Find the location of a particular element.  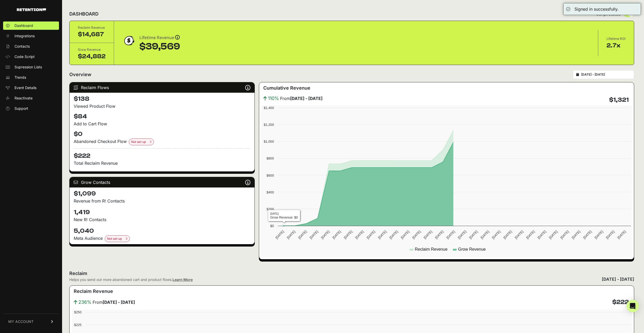

img: dollar-coin-05c43ed7efb7bc0c12610022525b4bbbb207c7efeef5aecc26f025e68dcafac9.png is located at coordinates (129, 40).